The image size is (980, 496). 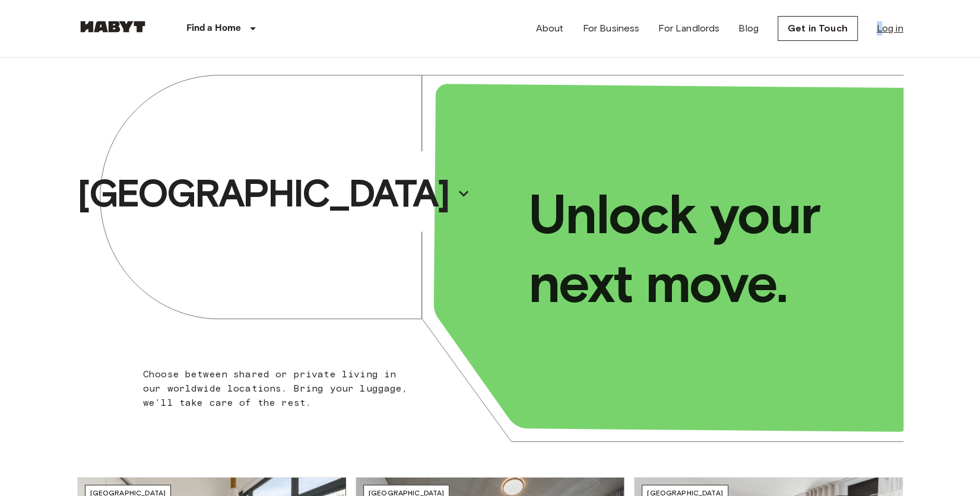 I want to click on a: Blog, so click(x=748, y=28).